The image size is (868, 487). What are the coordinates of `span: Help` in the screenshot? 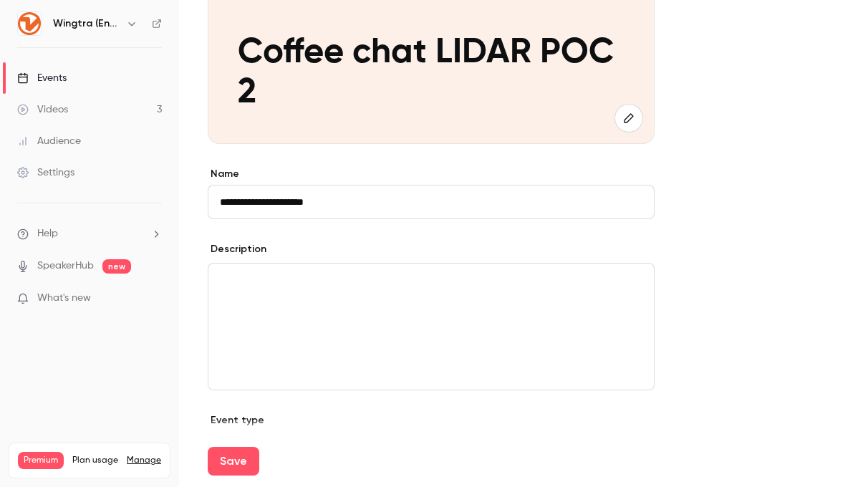 It's located at (48, 233).